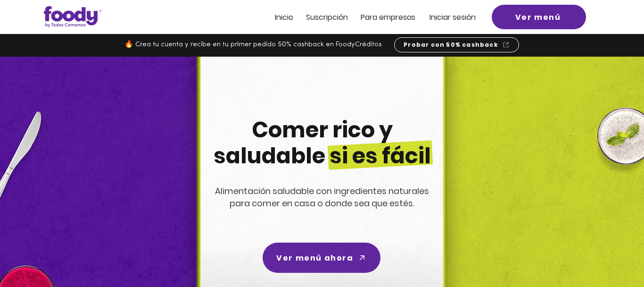 Image resolution: width=644 pixels, height=287 pixels. I want to click on span: Inicio, so click(284, 17).